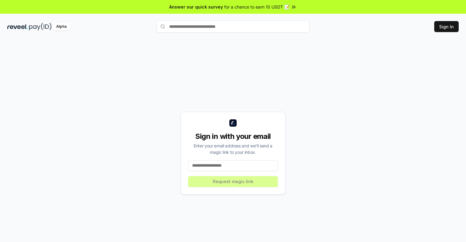  What do you see at coordinates (257, 7) in the screenshot?
I see `span: for a chance to earn 10 USDT 📝` at bounding box center [257, 7].